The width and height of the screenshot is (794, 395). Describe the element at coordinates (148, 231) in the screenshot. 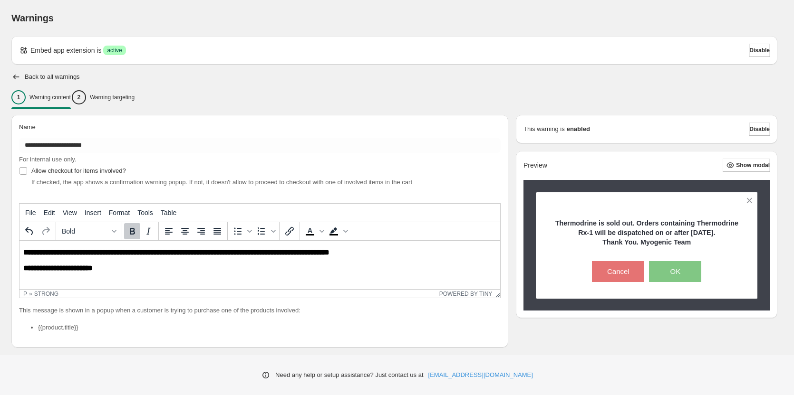

I see `button: Italic` at that location.